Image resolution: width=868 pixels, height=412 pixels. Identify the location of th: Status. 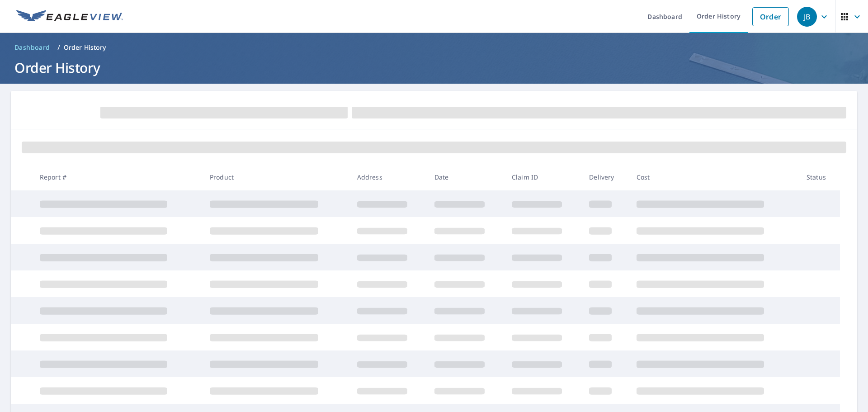
(820, 177).